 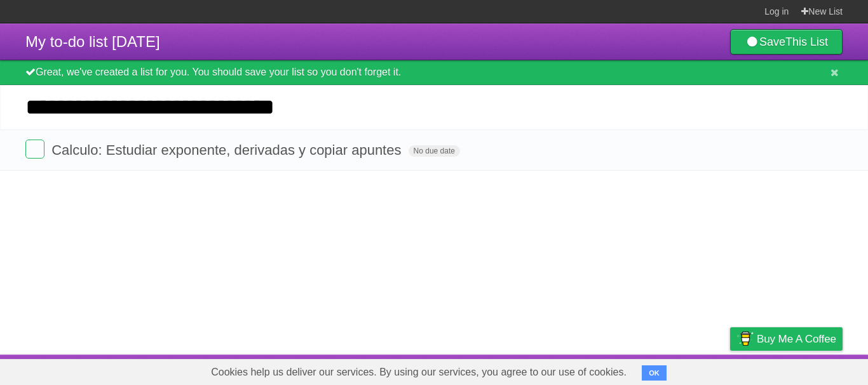 I want to click on a: SaveThis List, so click(x=786, y=42).